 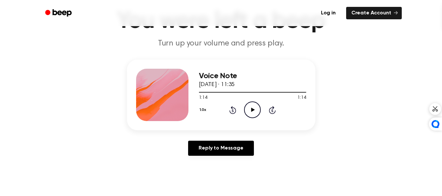 I want to click on h3: Voice Note, so click(x=252, y=76).